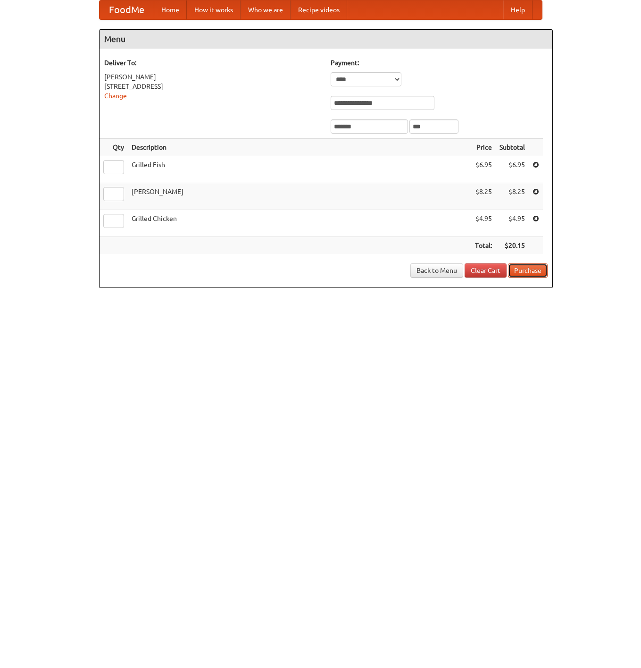 The width and height of the screenshot is (641, 668). What do you see at coordinates (326, 39) in the screenshot?
I see `h4: Menu` at bounding box center [326, 39].